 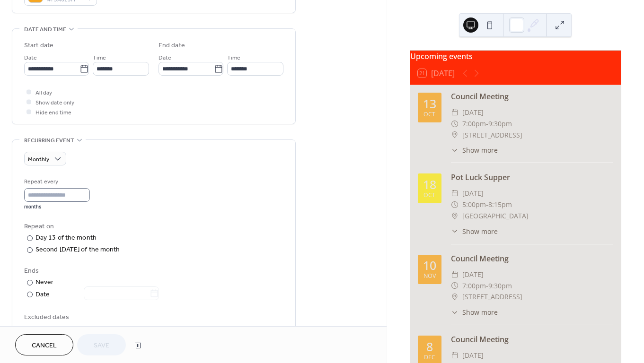 What do you see at coordinates (97, 295) in the screenshot?
I see `div: Date` at bounding box center [97, 295].